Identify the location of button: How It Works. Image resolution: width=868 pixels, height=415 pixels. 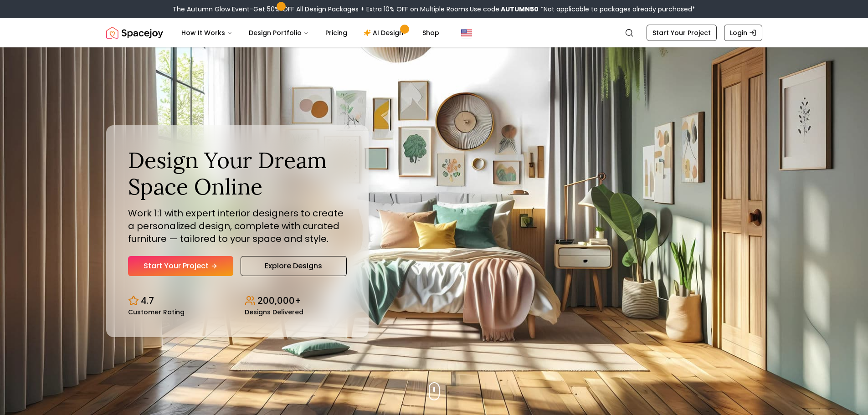
(207, 33).